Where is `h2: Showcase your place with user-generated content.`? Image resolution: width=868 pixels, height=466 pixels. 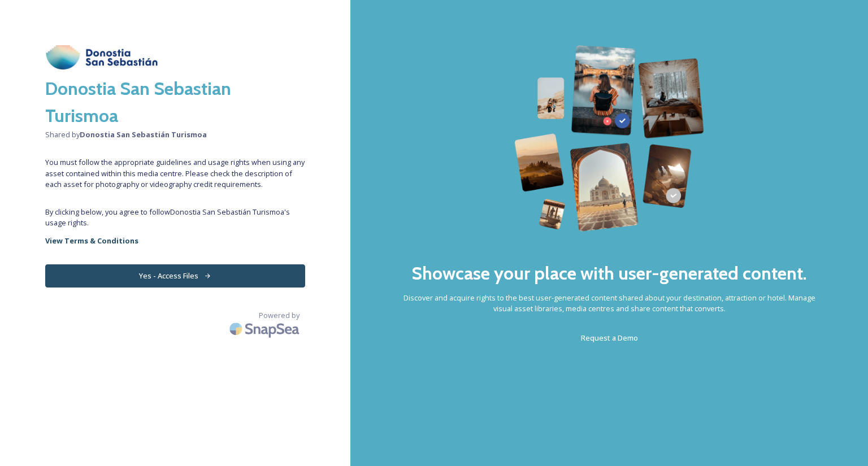 h2: Showcase your place with user-generated content. is located at coordinates (609, 274).